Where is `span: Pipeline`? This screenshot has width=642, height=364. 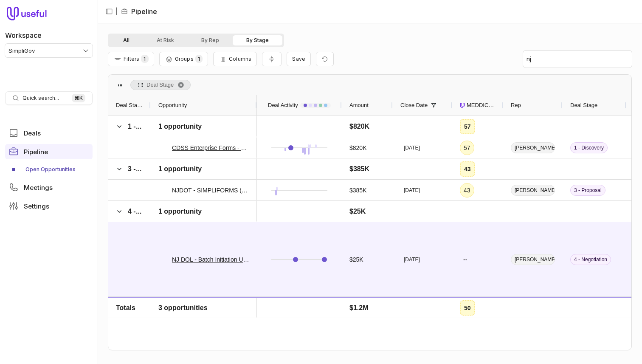 span: Pipeline is located at coordinates (36, 151).